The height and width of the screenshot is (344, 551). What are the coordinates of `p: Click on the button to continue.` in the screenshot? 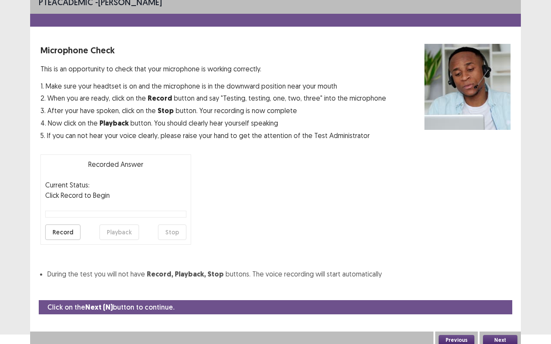 It's located at (111, 307).